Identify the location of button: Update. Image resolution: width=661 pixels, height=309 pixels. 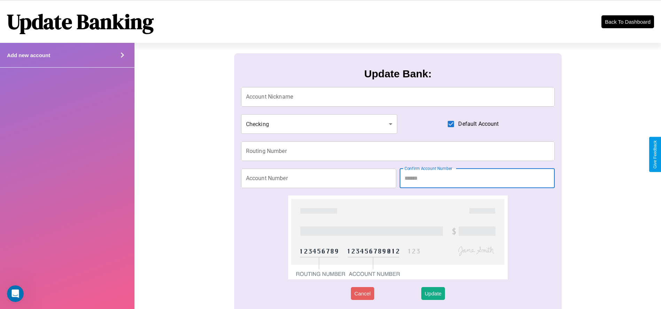
(433, 294).